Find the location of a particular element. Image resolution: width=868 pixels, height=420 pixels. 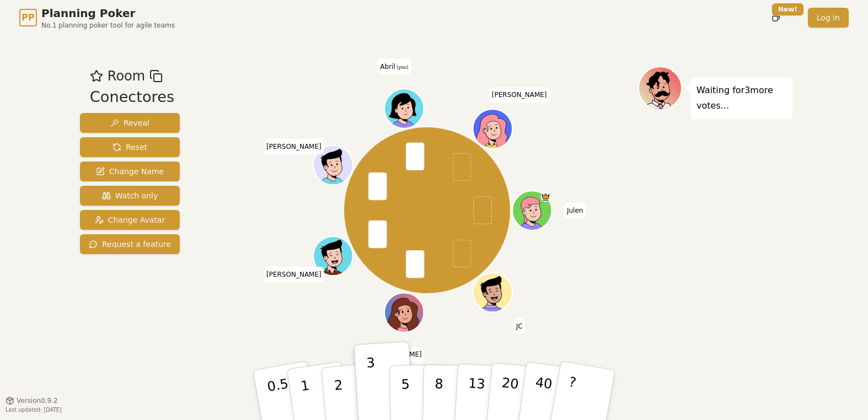

div: New! is located at coordinates (788, 9).